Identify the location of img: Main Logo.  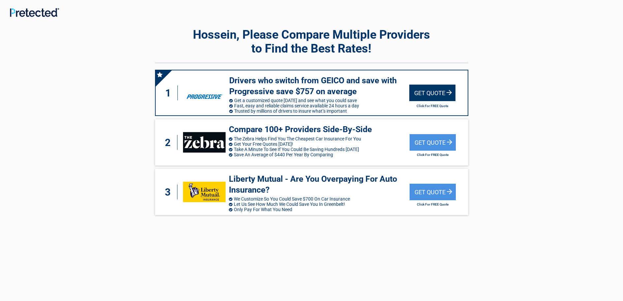
(34, 12).